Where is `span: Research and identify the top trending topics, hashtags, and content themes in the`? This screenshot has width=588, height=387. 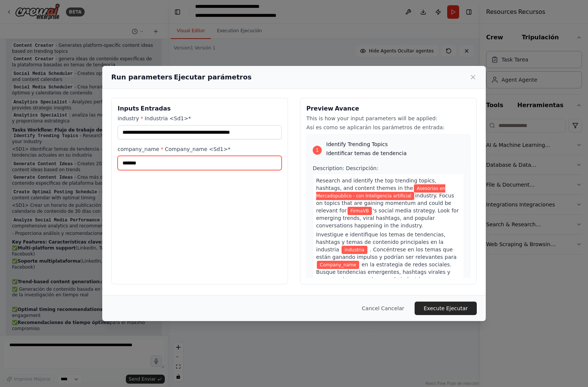
span: Research and identify the top trending topics, hashtags, and content themes in the is located at coordinates (376, 184).